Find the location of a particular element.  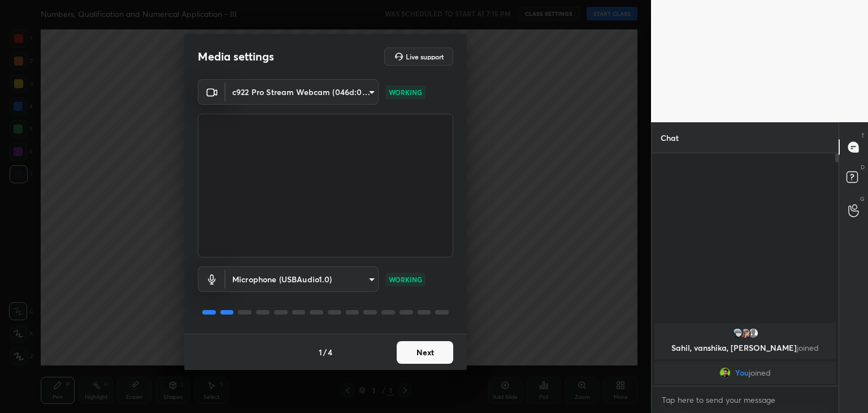

img: default.png is located at coordinates (754, 333).